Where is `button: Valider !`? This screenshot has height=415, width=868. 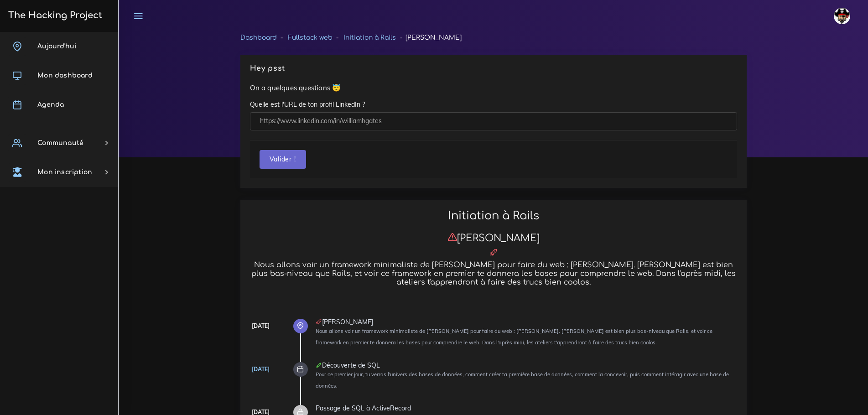
button: Valider ! is located at coordinates (283, 159).